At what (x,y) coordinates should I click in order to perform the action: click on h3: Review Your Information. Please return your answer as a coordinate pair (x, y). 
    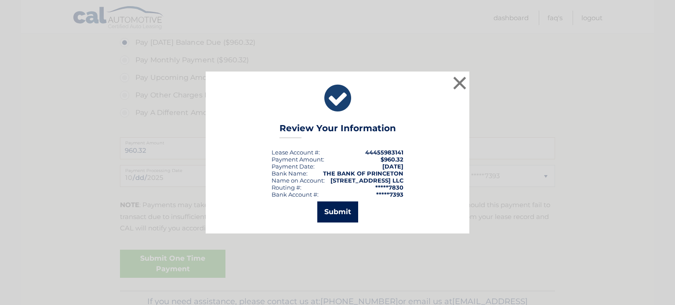
    Looking at the image, I should click on (337, 130).